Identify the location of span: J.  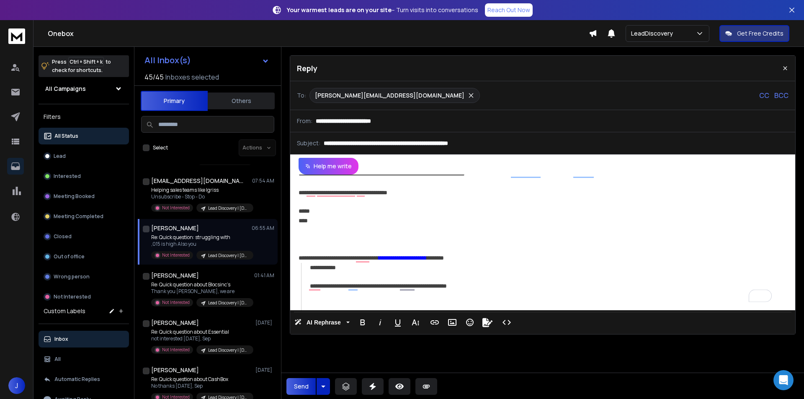
(17, 385).